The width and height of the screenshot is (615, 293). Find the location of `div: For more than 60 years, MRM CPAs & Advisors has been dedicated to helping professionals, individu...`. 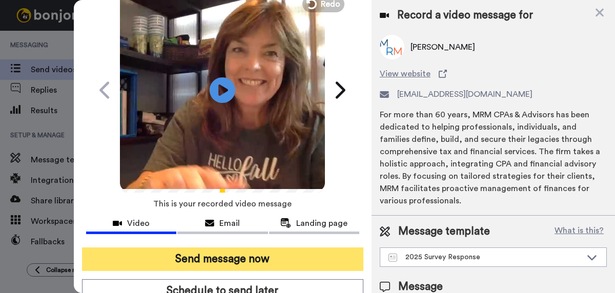

div: For more than 60 years, MRM CPAs & Advisors has been dedicated to helping professionals, individu... is located at coordinates (493, 158).